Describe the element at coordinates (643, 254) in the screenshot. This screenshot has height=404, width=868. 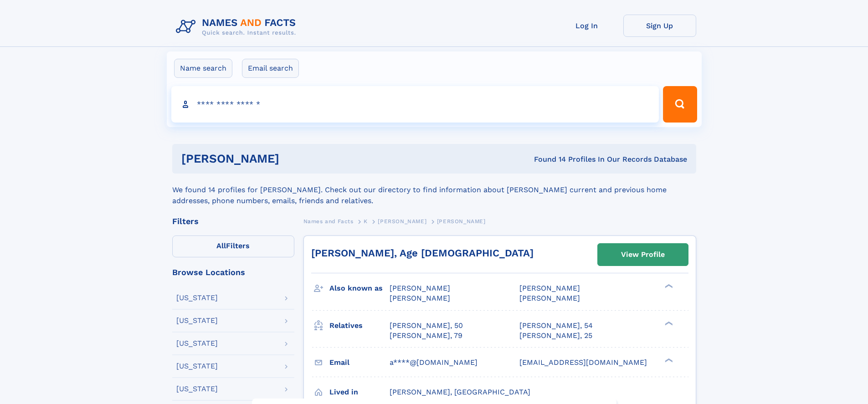
I see `div: View Profile` at that location.